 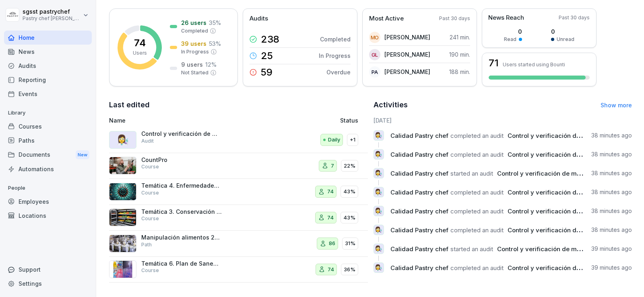 I want to click on a: Locations, so click(x=48, y=216).